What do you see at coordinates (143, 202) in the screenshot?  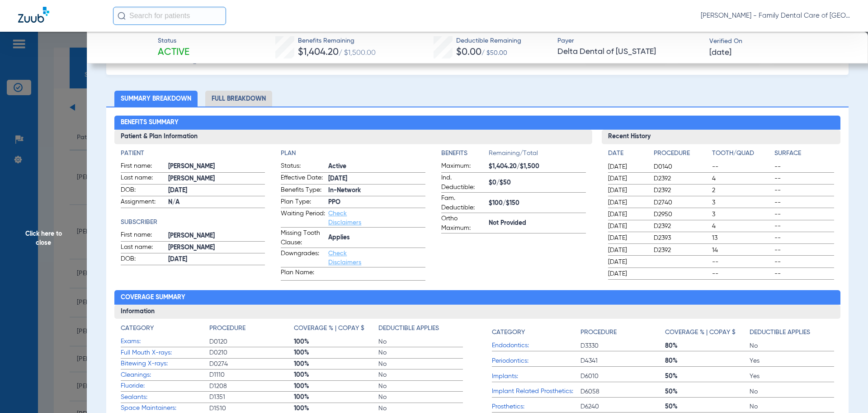 I see `span: Assignment:` at bounding box center [143, 202].